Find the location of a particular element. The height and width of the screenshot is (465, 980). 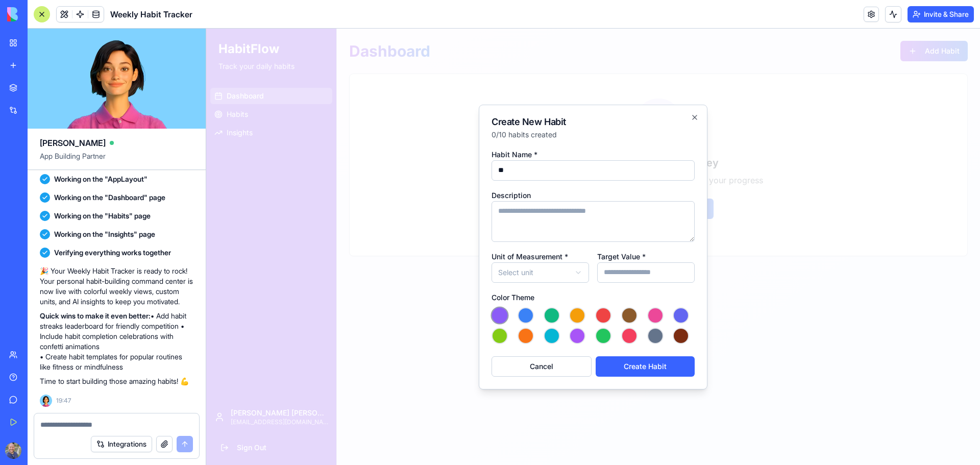

label: Unit of Measurement * is located at coordinates (324, 227).